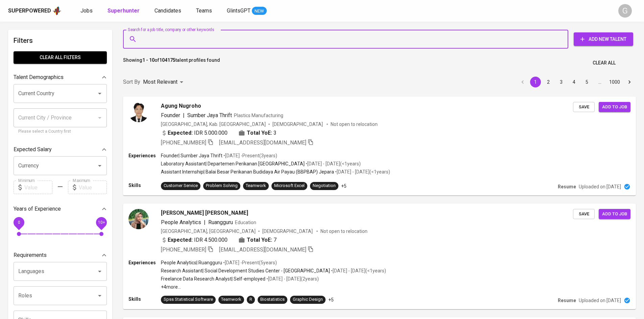 This screenshot has height=319, width=644. What do you see at coordinates (60, 150) in the screenshot?
I see `div: Expected Salary` at bounding box center [60, 150].